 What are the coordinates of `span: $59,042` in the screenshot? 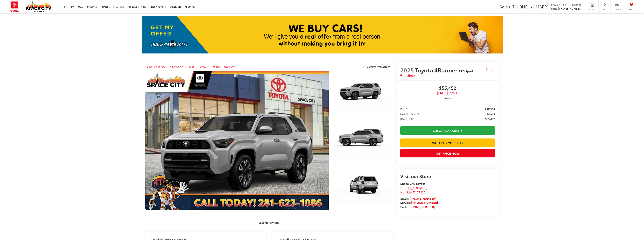 It's located at (490, 109).